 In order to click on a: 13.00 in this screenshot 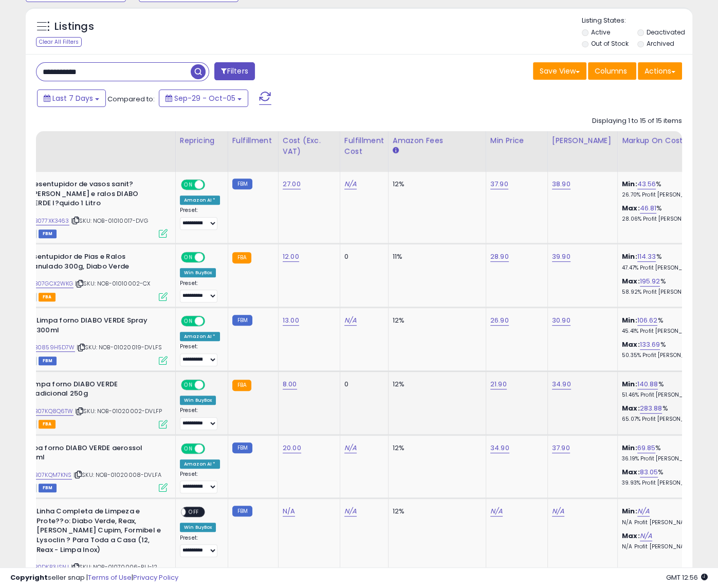, I will do `click(291, 320)`.